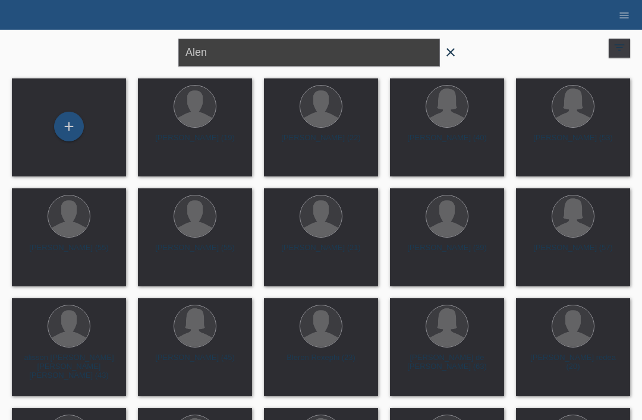  What do you see at coordinates (69, 127) in the screenshot?
I see `div: Kund*in hinzufügen` at bounding box center [69, 127].